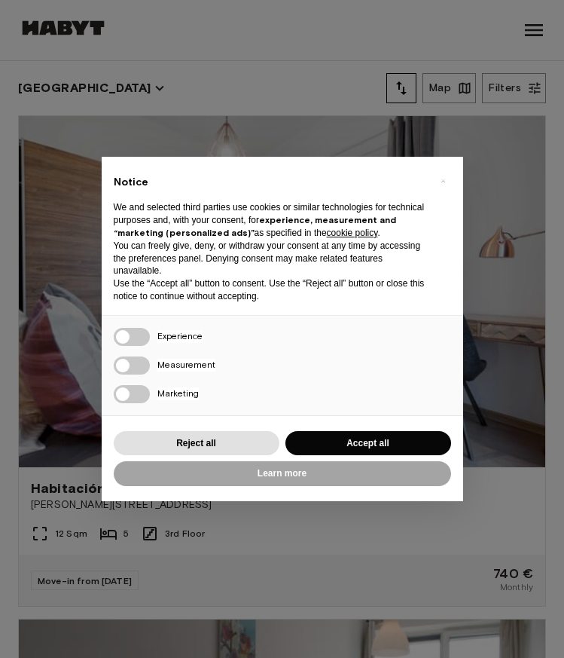 The width and height of the screenshot is (564, 658). I want to click on p: We and selected third parties use cookies or similar technologies for technical purposes and, wit..., so click(270, 220).